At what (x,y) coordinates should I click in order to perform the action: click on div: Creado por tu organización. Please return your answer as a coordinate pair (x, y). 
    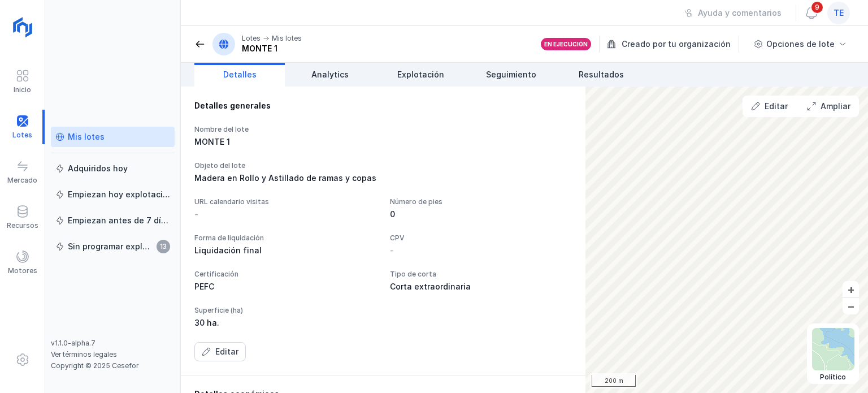
    Looking at the image, I should click on (673, 44).